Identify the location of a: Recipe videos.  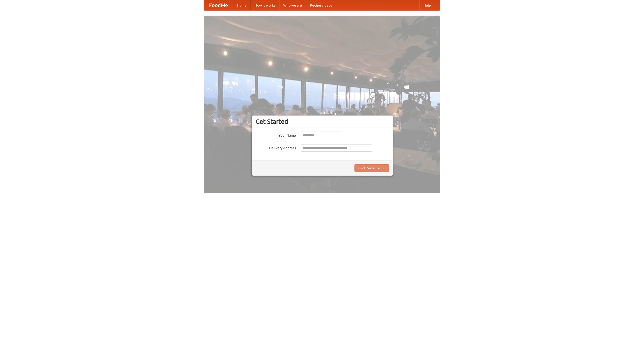
(321, 5).